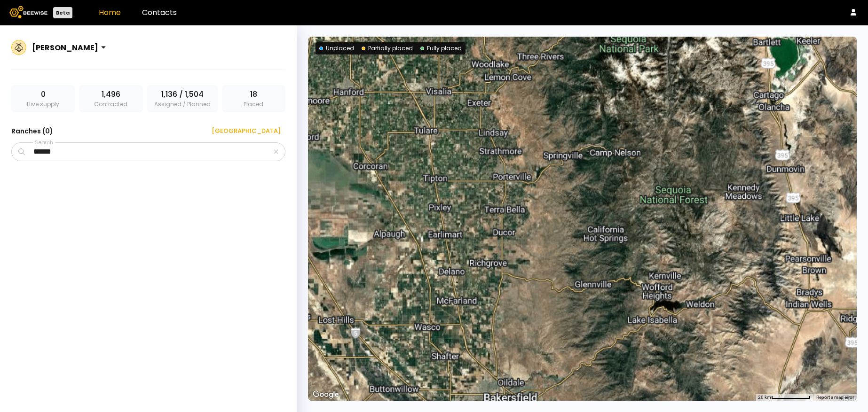  I want to click on div: Hive supply, so click(43, 99).